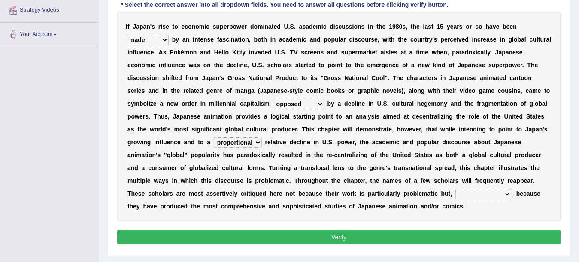 Image resolution: width=579 pixels, height=262 pixels. Describe the element at coordinates (394, 27) in the screenshot. I see `b: 9` at that location.